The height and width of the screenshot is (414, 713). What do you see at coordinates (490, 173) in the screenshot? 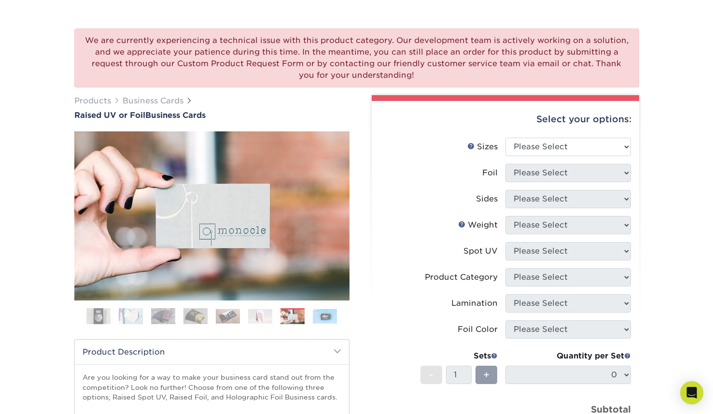
I see `div: Foil` at bounding box center [490, 173].